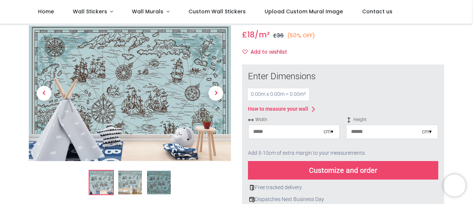 This screenshot has height=204, width=473. I want to click on span: Custom Wall Stickers, so click(217, 11).